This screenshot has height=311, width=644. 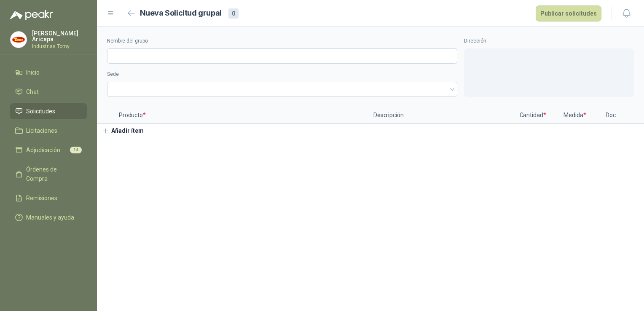 I want to click on span: Solicitudes, so click(x=40, y=111).